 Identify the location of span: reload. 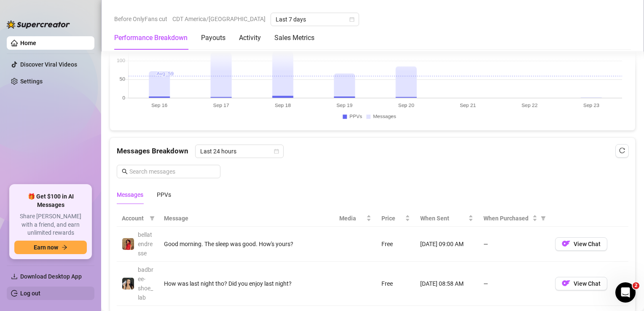
(622, 150).